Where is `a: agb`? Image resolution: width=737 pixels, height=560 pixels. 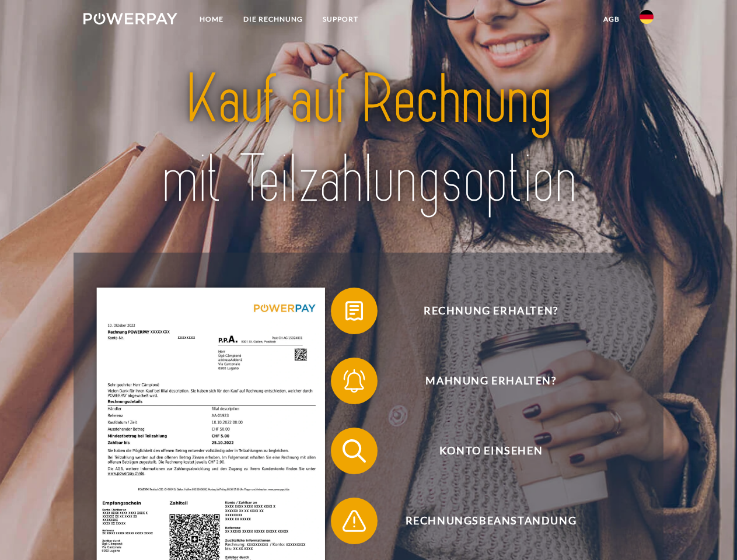 a: agb is located at coordinates (611, 19).